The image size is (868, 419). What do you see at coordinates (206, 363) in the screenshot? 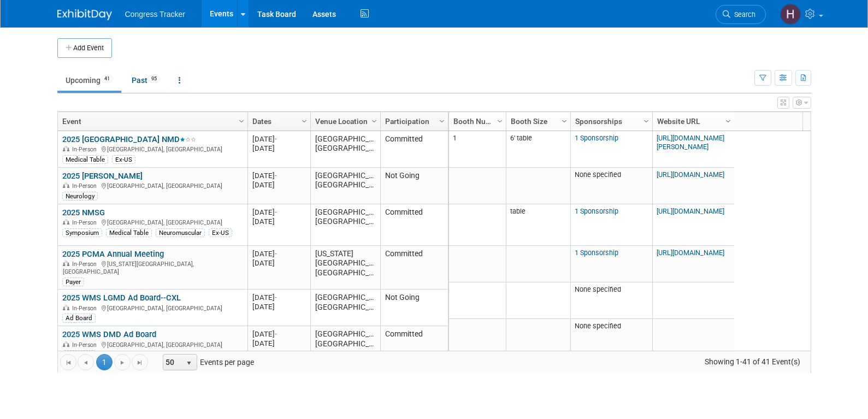
I see `span: Events per page` at bounding box center [206, 363].